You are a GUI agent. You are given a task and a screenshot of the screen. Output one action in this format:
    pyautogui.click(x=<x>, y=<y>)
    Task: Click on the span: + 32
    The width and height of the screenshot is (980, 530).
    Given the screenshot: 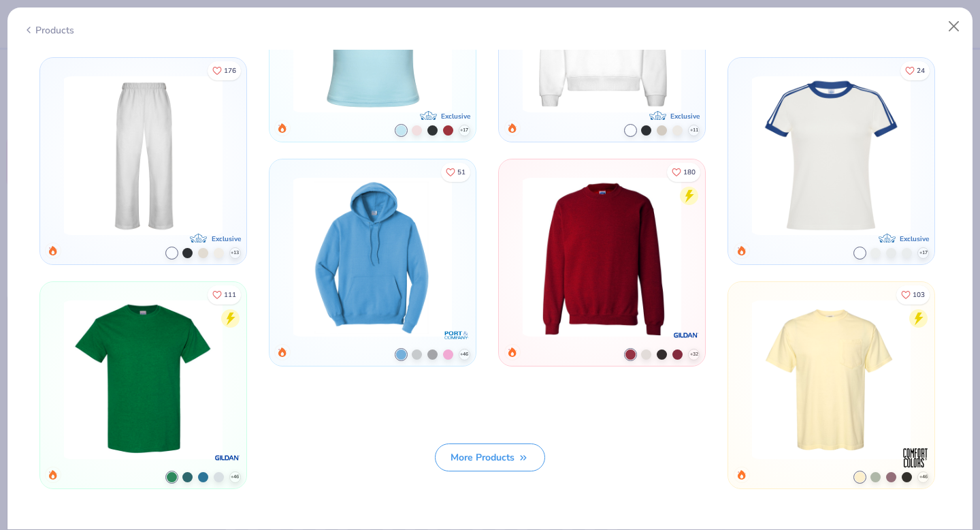 What is the action you would take?
    pyautogui.click(x=694, y=354)
    